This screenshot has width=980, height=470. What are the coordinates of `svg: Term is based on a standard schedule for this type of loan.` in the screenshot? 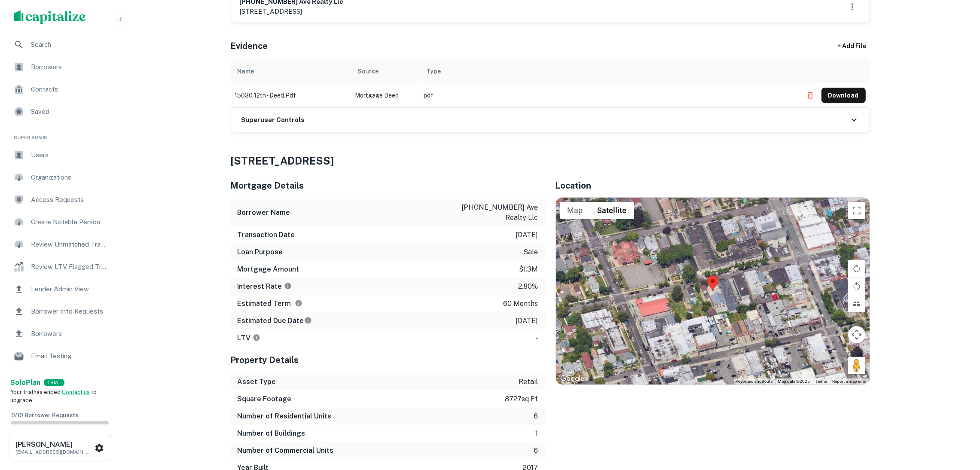 It's located at (299, 303).